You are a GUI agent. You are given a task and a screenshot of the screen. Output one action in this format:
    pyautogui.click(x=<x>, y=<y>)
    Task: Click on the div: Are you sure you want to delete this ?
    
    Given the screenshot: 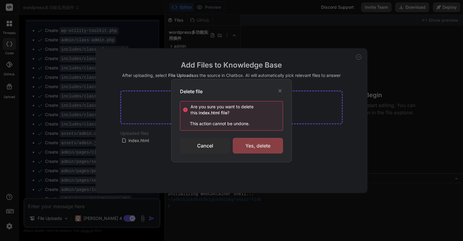 What is the action you would take?
    pyautogui.click(x=237, y=110)
    